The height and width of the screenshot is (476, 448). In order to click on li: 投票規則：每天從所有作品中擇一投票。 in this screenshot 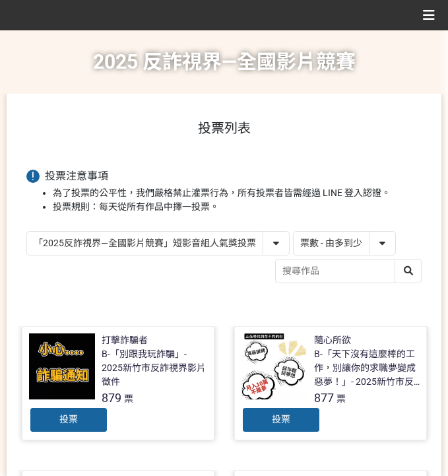, I will do `click(237, 207)`.